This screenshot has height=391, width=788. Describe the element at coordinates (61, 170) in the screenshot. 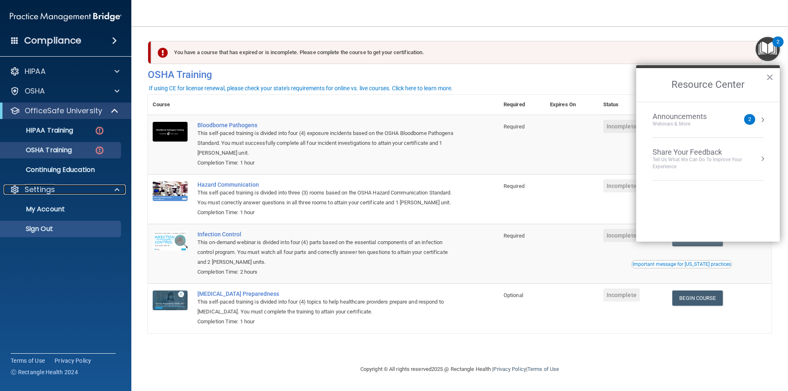

I see `p: Continuing Education` at that location.